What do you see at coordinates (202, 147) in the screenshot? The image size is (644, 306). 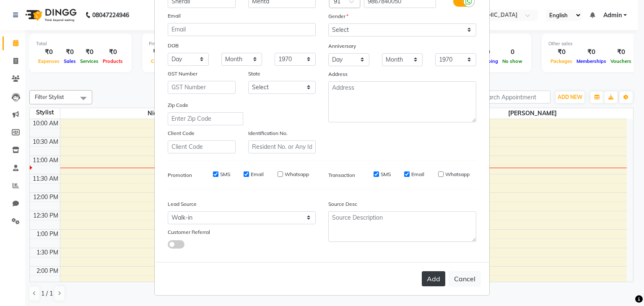 I see `input: Client Code` at bounding box center [202, 147].